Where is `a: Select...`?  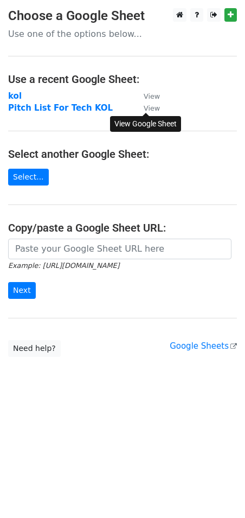
a: Select... is located at coordinates (28, 177).